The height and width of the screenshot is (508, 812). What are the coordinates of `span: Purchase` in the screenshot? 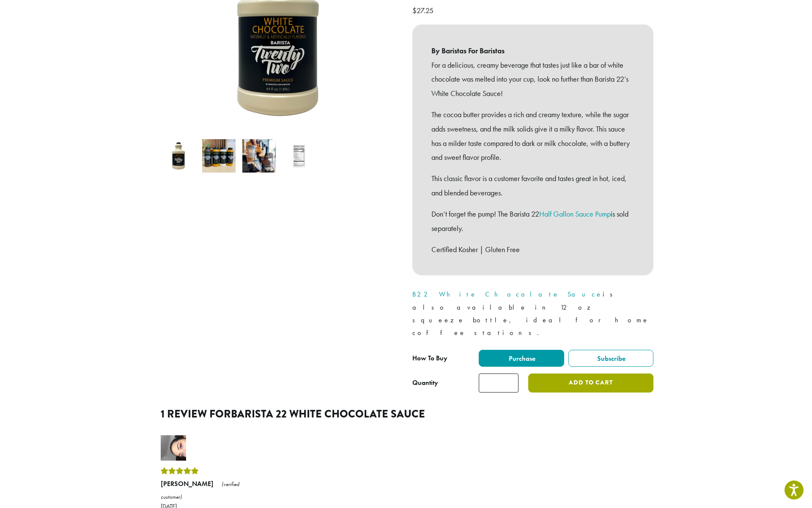 It's located at (522, 358).